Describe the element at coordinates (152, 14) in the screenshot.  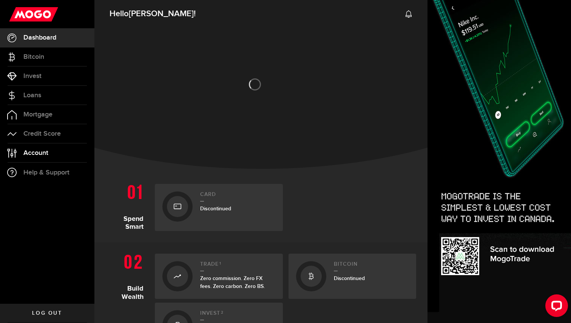
I see `span: Hello !` at that location.